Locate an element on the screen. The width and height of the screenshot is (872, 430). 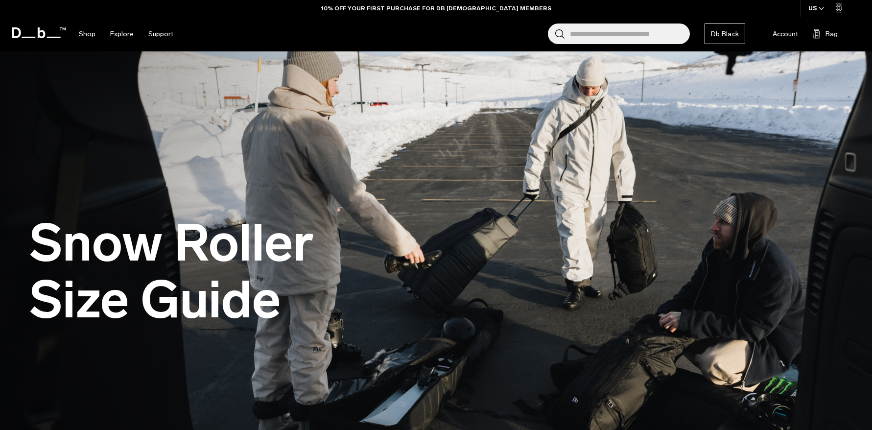
span: Bag is located at coordinates (831, 34).